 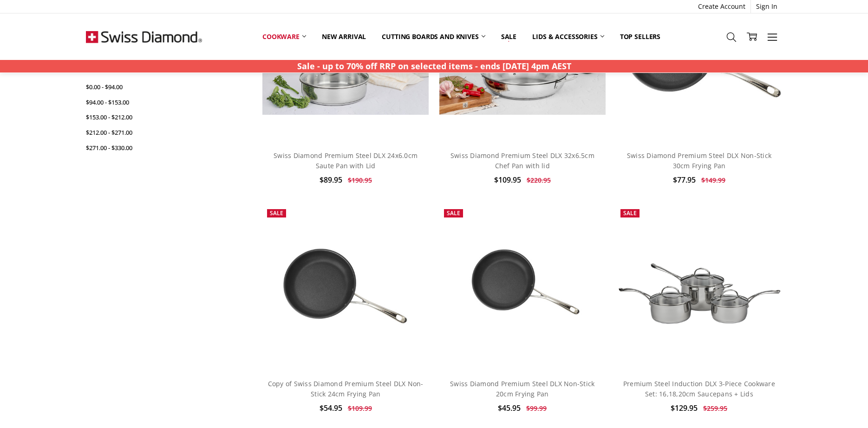 I want to click on span: $77.95, so click(x=684, y=180).